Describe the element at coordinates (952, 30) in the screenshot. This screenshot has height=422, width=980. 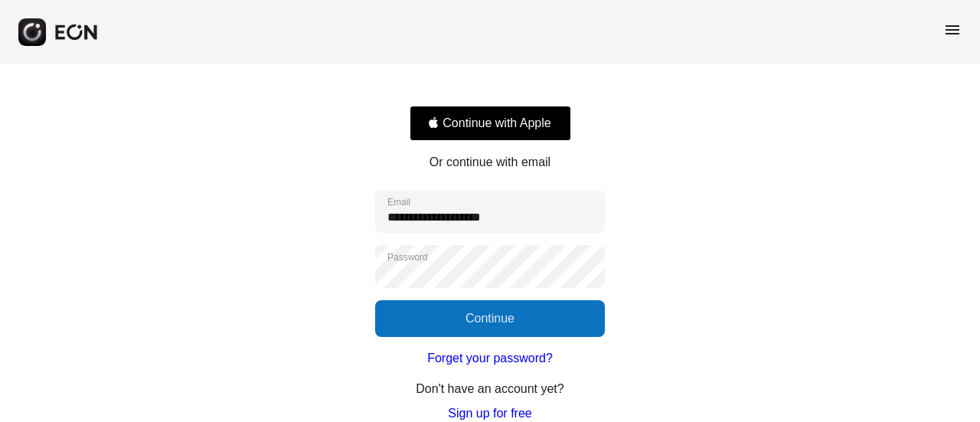
I see `span: menu` at that location.